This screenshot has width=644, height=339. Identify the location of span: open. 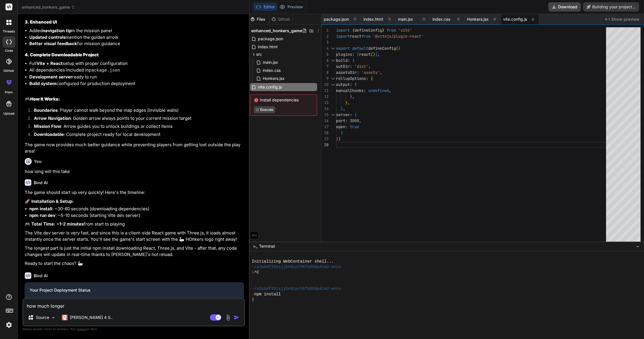
(341, 127).